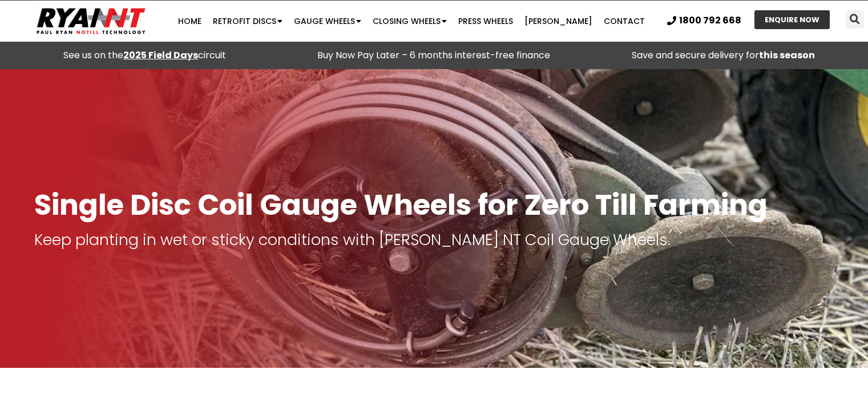 The image size is (868, 397). Describe the element at coordinates (710, 21) in the screenshot. I see `span: 1800 792 668` at that location.